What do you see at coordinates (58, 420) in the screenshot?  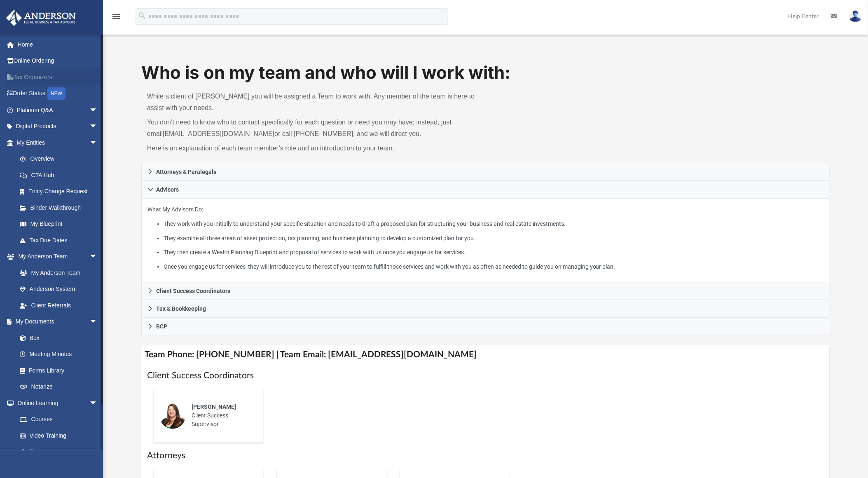 I see `a: Courses` at bounding box center [58, 420].